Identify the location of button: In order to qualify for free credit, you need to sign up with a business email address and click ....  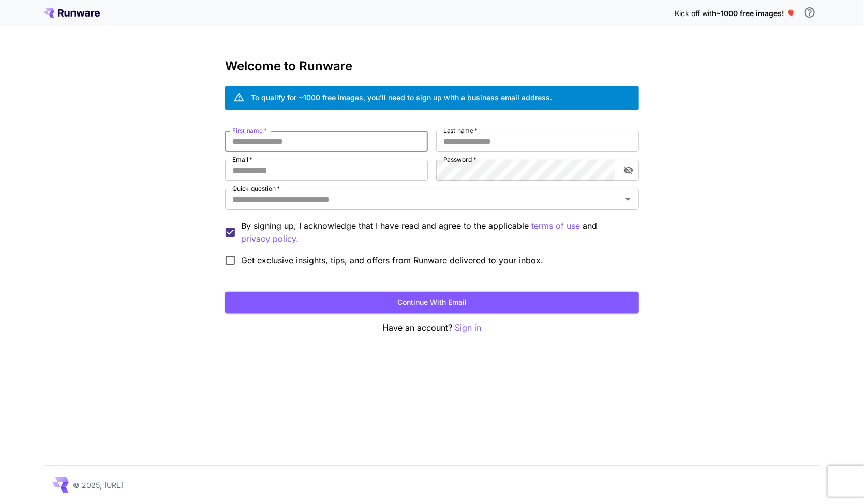
(810, 12).